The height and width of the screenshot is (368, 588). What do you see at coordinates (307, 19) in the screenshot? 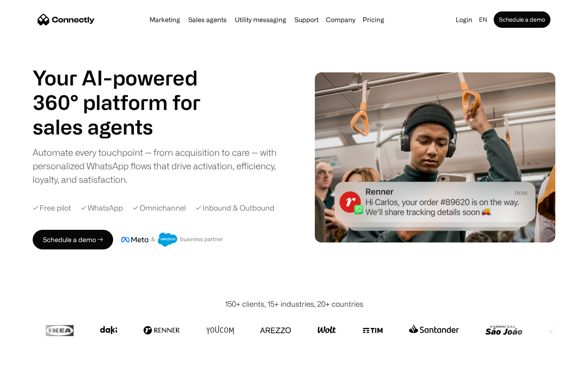
I see `a: Support` at bounding box center [307, 19].